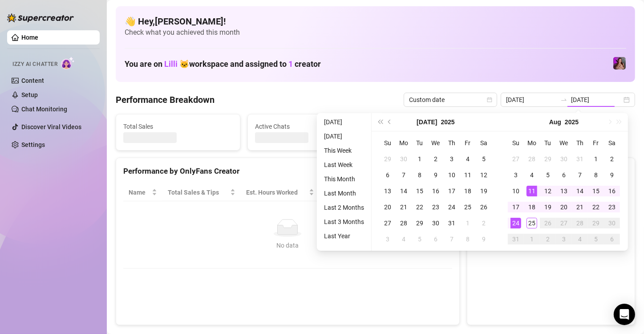 The width and height of the screenshot is (644, 334). I want to click on h1: You are on workspace and assigned to creator, so click(223, 64).